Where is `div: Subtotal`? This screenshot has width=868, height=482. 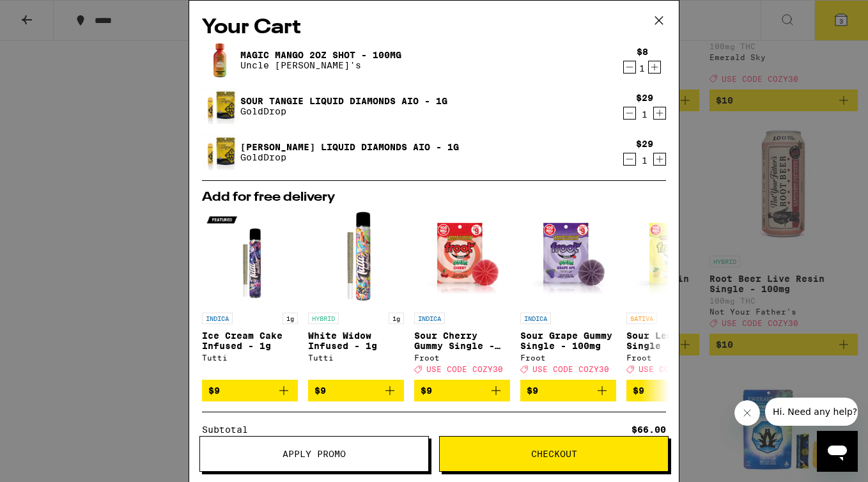
div: Subtotal is located at coordinates (230, 429).